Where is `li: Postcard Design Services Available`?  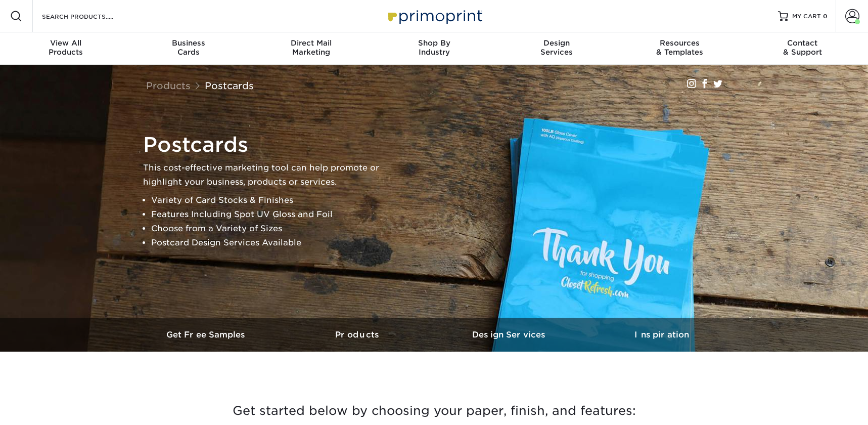
li: Postcard Design Services Available is located at coordinates (273, 243).